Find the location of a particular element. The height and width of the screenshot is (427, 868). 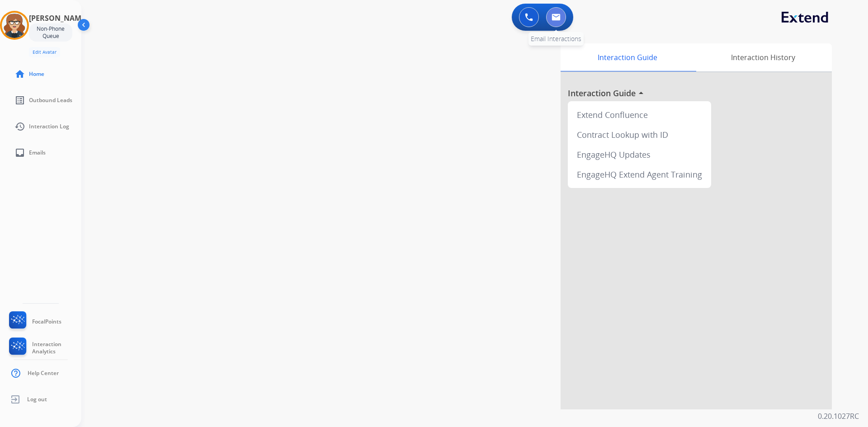

span: Log out is located at coordinates (37, 400).